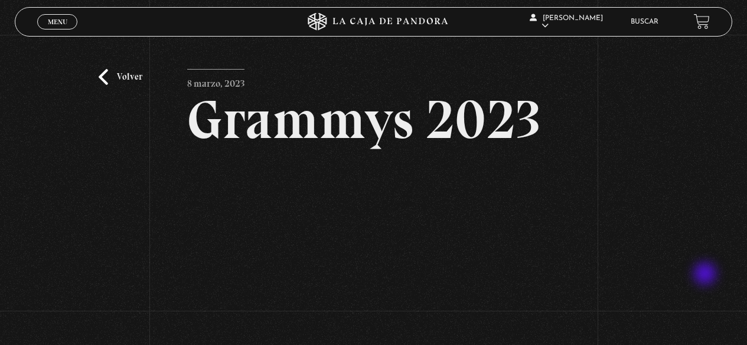  I want to click on h2: Grammys 2023, so click(373, 120).